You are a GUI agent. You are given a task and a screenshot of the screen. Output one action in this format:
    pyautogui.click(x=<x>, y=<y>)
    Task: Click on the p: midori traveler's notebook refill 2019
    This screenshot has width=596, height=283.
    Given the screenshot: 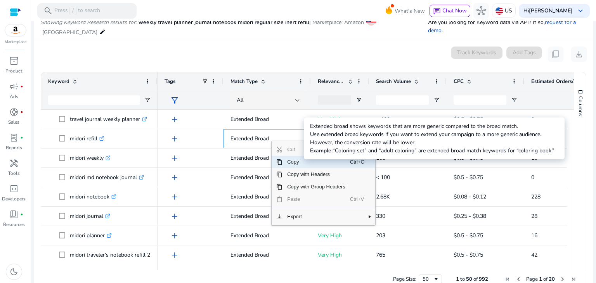 What is the action you would take?
    pyautogui.click(x=118, y=255)
    